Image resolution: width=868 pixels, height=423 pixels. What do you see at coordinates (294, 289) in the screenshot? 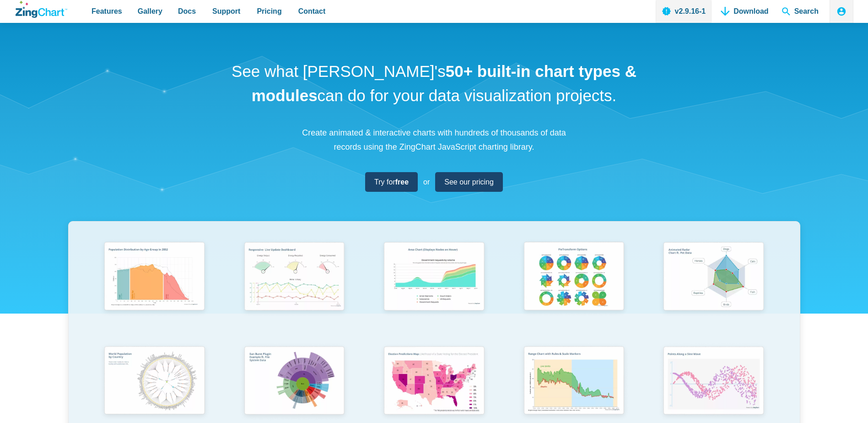
I see `a: Responsive Live Update Dashboard` at bounding box center [294, 289].